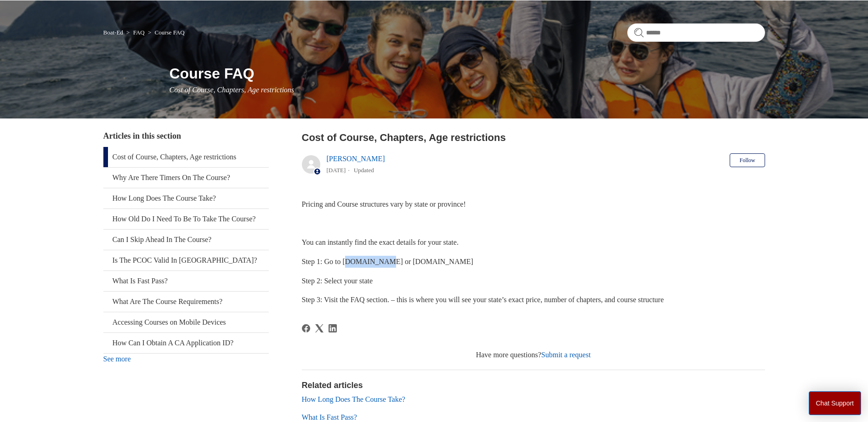 The height and width of the screenshot is (422, 868). I want to click on svg: Share this page on LinkedIn, so click(333, 328).